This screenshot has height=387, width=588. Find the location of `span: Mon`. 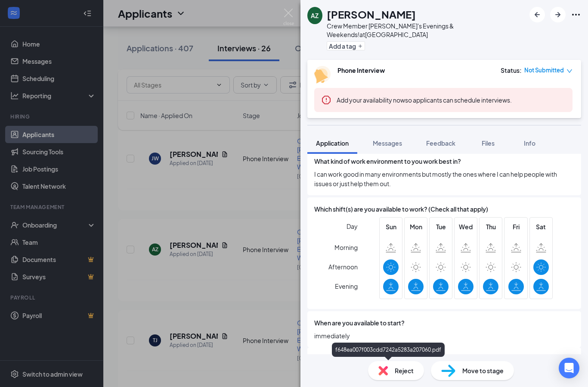

span: Mon is located at coordinates (416, 227).